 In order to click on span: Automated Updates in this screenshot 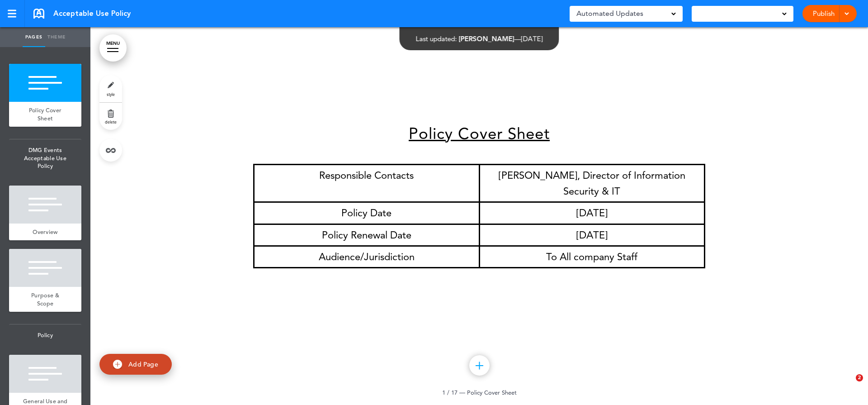, I will do `click(610, 14)`.